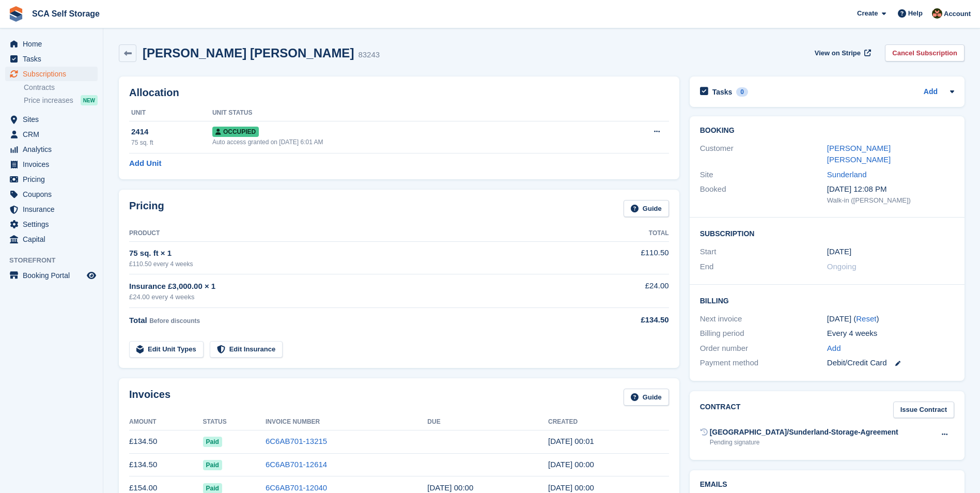  Describe the element at coordinates (150, 397) in the screenshot. I see `h2: Invoices` at that location.